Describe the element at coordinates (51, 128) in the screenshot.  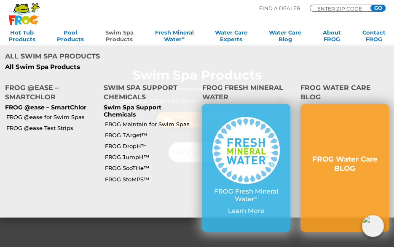
I see `a: FROG @ease Test Strips` at that location.